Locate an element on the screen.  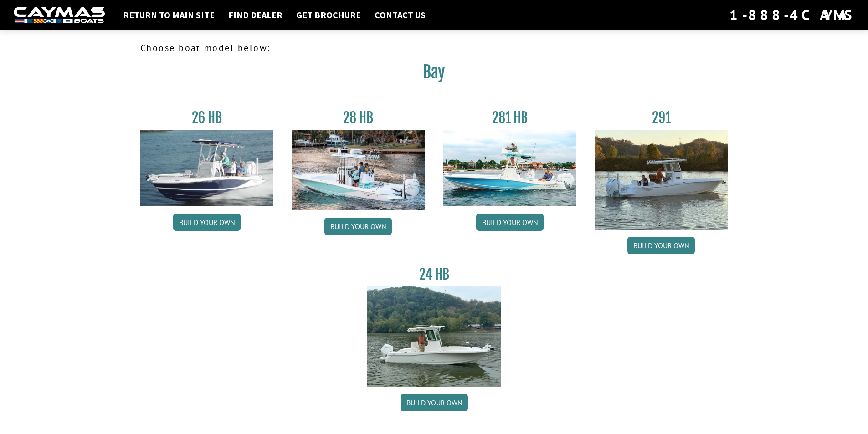
h3: 291 is located at coordinates (661, 117).